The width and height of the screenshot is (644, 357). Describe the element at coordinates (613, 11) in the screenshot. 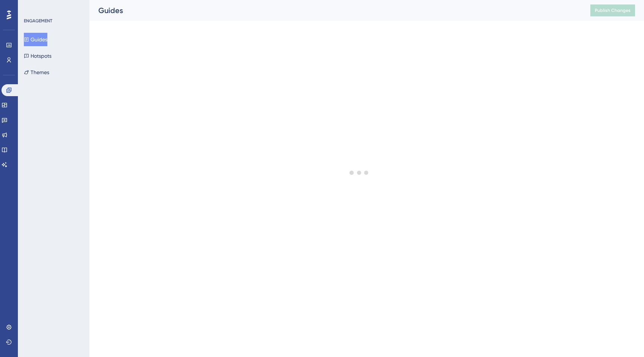

I see `span: Publish Changes` at that location.